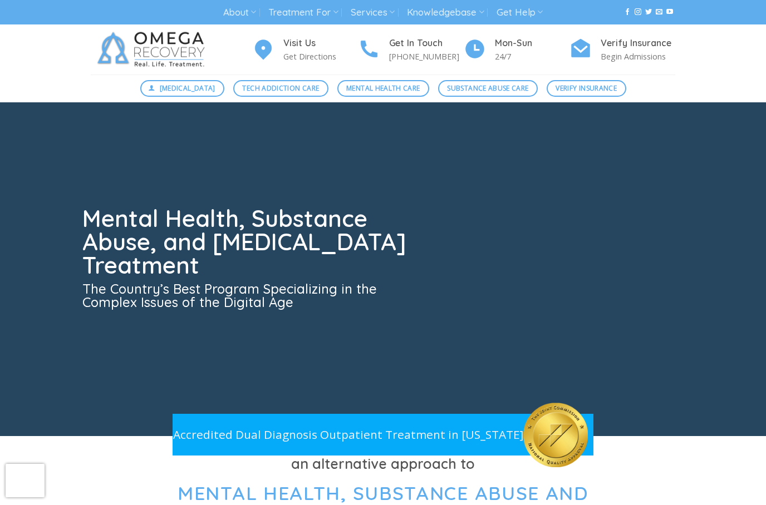 The width and height of the screenshot is (766, 505). What do you see at coordinates (445, 12) in the screenshot?
I see `a: Knowledgebase` at bounding box center [445, 12].